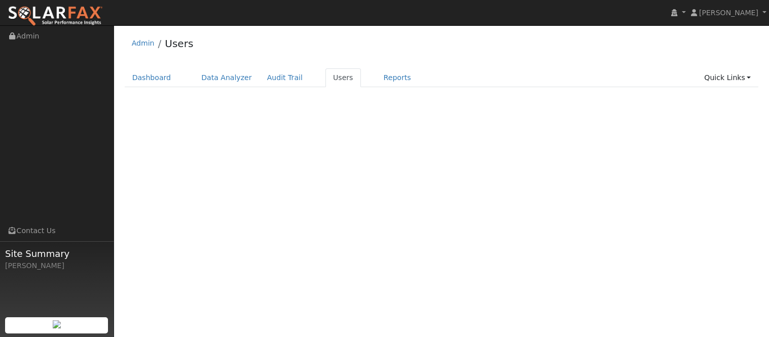 The height and width of the screenshot is (337, 769). I want to click on img: retrieve, so click(57, 324).